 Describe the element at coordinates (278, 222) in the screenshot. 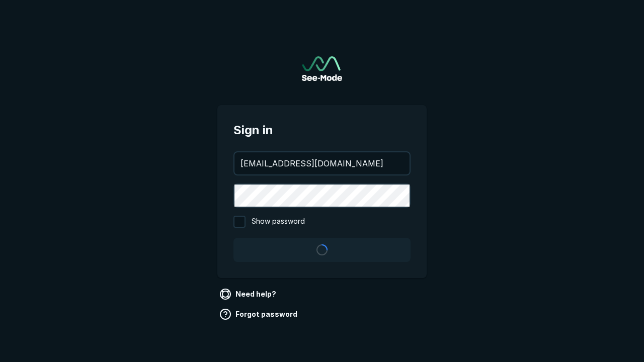

I see `span: Show password` at that location.